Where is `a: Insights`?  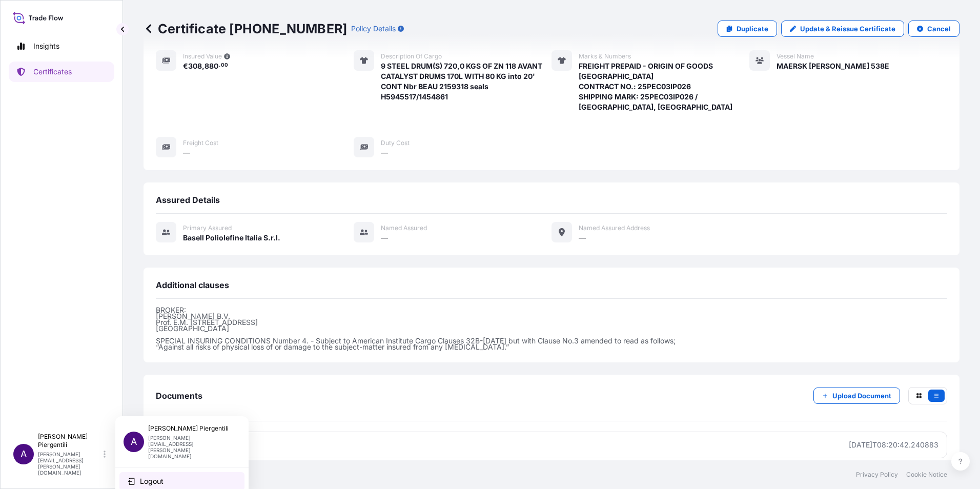 a: Insights is located at coordinates (61, 46).